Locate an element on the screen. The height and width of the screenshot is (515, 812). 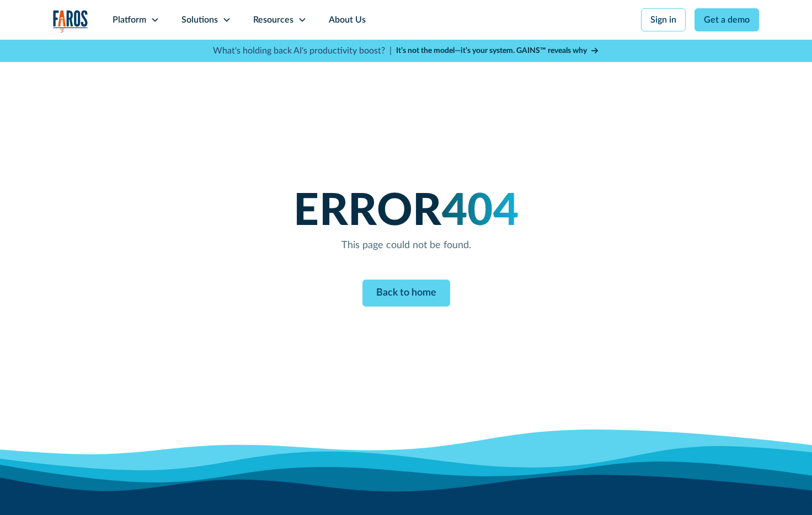
img: Logo of the analytics and reporting company Faros. is located at coordinates (70, 21).